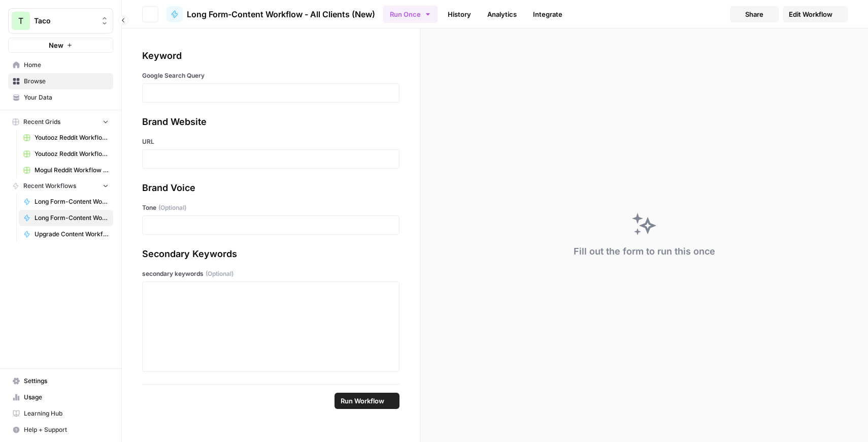  I want to click on span: Taco, so click(65, 21).